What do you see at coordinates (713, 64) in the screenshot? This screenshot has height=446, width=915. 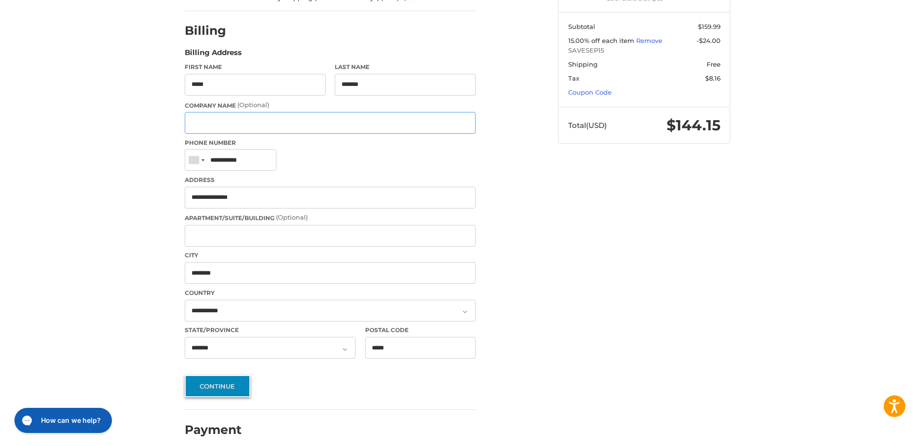 I see `span: Free` at bounding box center [713, 64].